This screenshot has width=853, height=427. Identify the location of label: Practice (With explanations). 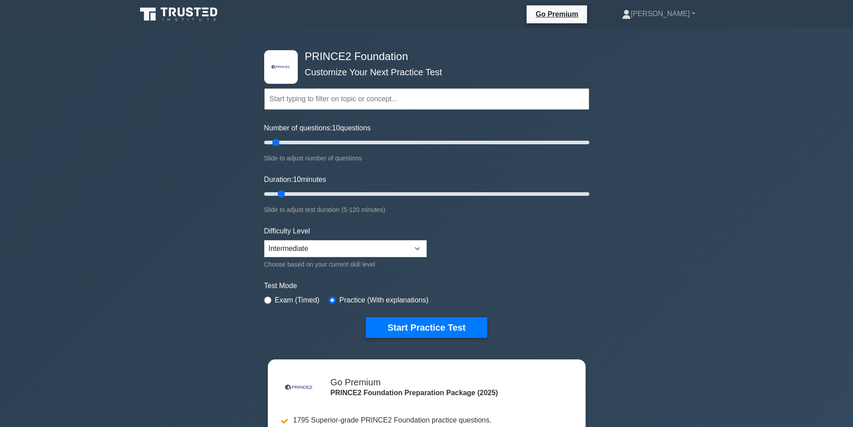
(384, 300).